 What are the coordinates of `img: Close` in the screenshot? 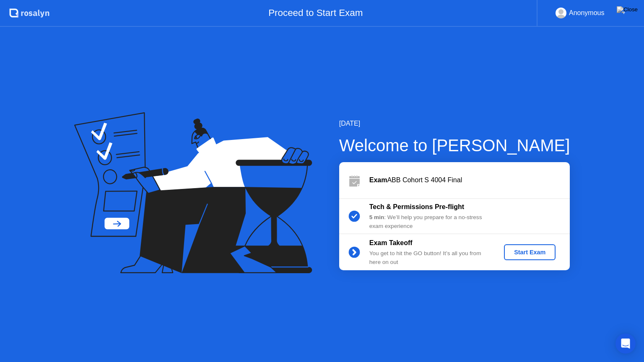 It's located at (627, 10).